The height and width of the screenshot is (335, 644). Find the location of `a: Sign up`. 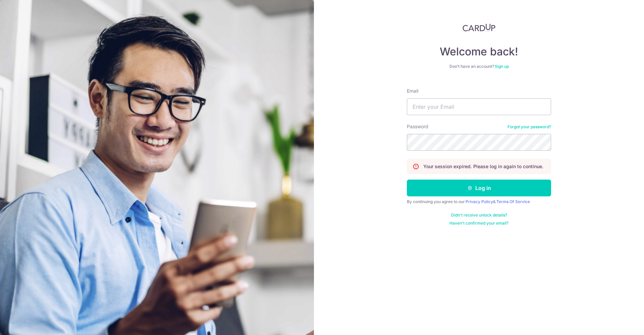

a: Sign up is located at coordinates (501, 66).